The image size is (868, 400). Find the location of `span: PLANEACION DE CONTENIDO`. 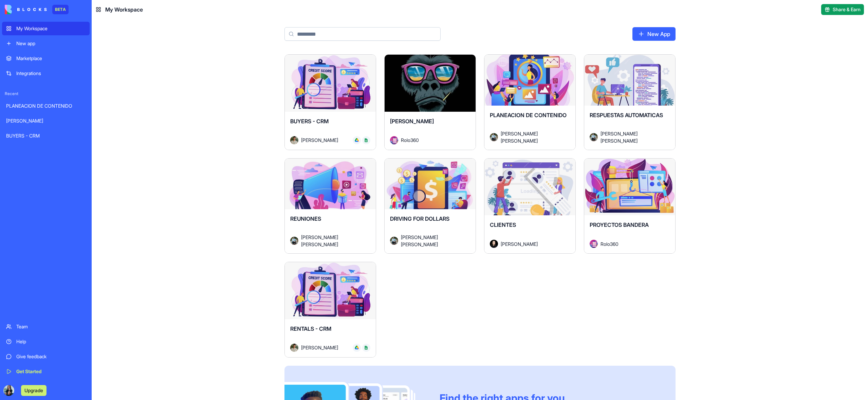

span: PLANEACION DE CONTENIDO is located at coordinates (528, 115).